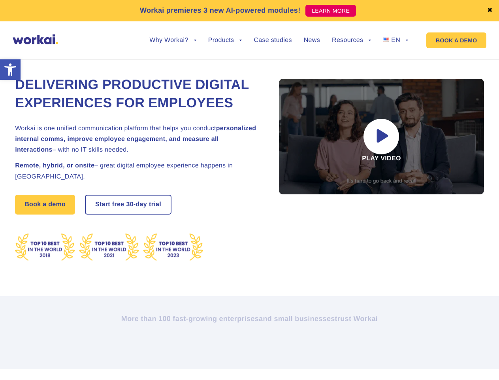  I want to click on a: Book a demo, so click(45, 204).